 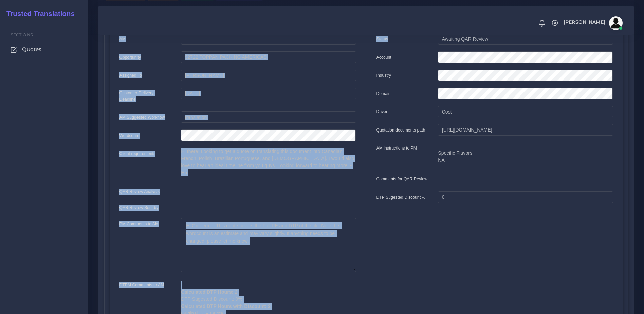 What do you see at coordinates (31, 49) in the screenshot?
I see `span: Quotes` at bounding box center [31, 49].